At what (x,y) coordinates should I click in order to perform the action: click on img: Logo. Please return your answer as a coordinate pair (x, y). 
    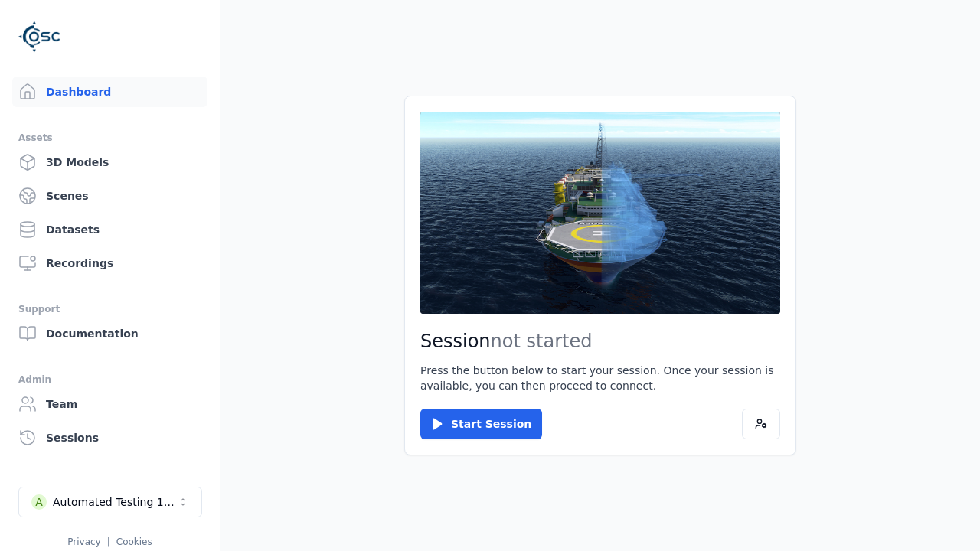
    Looking at the image, I should click on (40, 36).